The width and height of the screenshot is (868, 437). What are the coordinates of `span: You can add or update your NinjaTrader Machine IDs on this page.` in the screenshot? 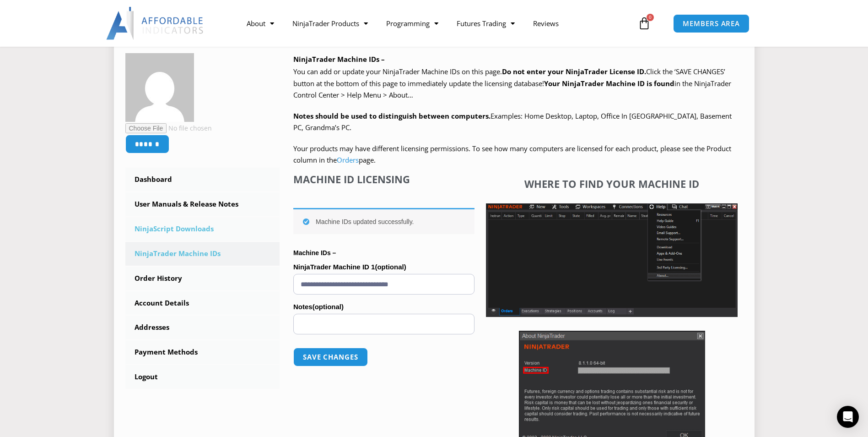 It's located at (398, 71).